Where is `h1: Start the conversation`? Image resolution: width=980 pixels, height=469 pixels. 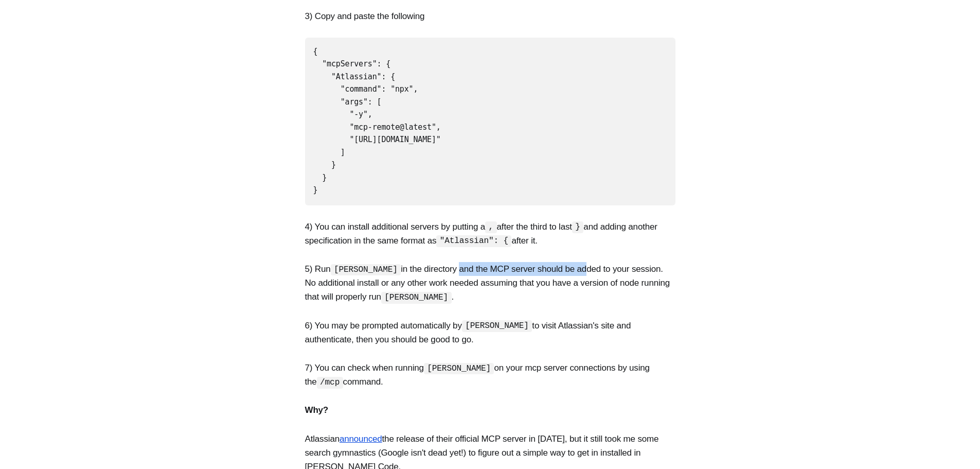
h1: Start the conversation is located at coordinates (185, 63).